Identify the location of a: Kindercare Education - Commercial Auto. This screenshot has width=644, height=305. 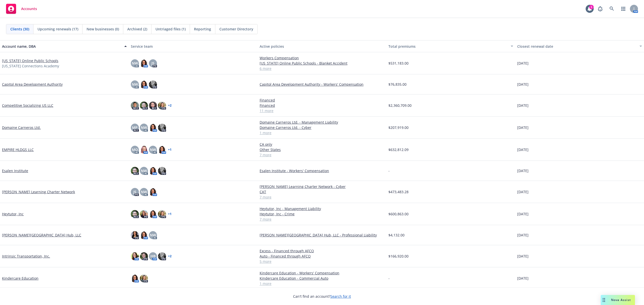
(322, 278).